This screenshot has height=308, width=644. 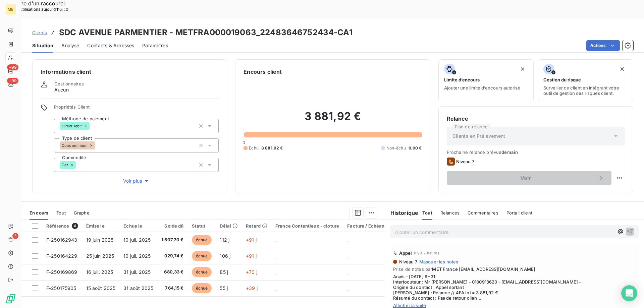 I want to click on span: Propriétés Client, so click(x=136, y=109).